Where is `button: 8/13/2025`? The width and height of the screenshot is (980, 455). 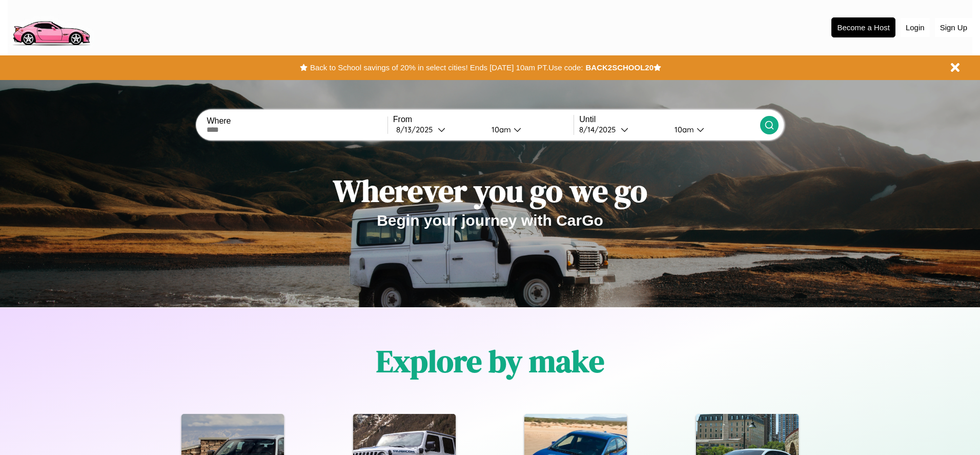
button: 8/13/2025 is located at coordinates (438, 129).